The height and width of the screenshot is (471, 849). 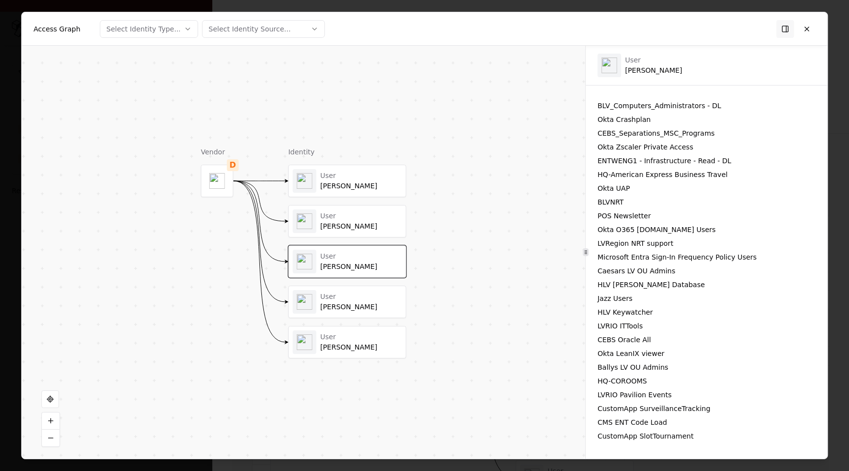 What do you see at coordinates (707, 340) in the screenshot?
I see `div: CEBS Oracle All` at bounding box center [707, 340].